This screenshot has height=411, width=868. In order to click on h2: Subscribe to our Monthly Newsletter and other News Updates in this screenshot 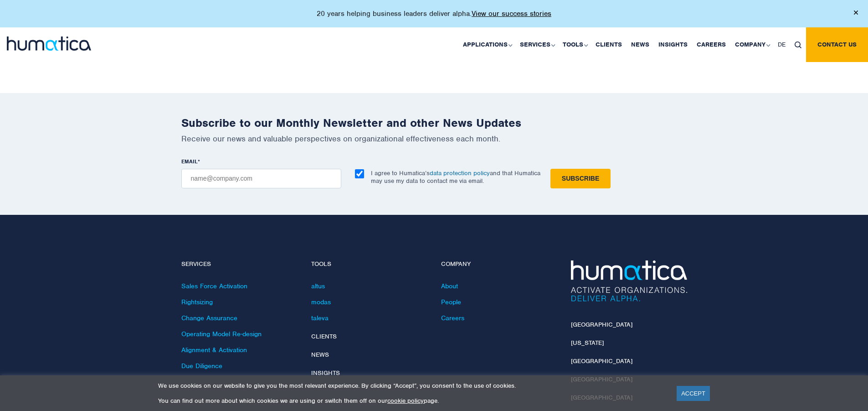, I will do `click(434, 123)`.